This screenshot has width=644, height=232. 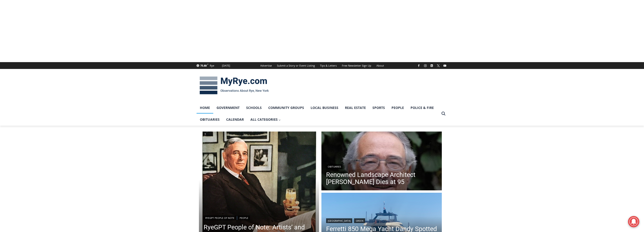 What do you see at coordinates (254, 108) in the screenshot?
I see `a: Schools` at bounding box center [254, 108].